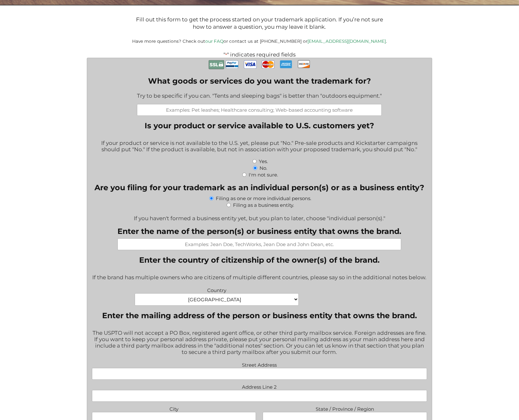 The height and width of the screenshot is (420, 519). What do you see at coordinates (264, 168) in the screenshot?
I see `label: No.` at bounding box center [264, 168].